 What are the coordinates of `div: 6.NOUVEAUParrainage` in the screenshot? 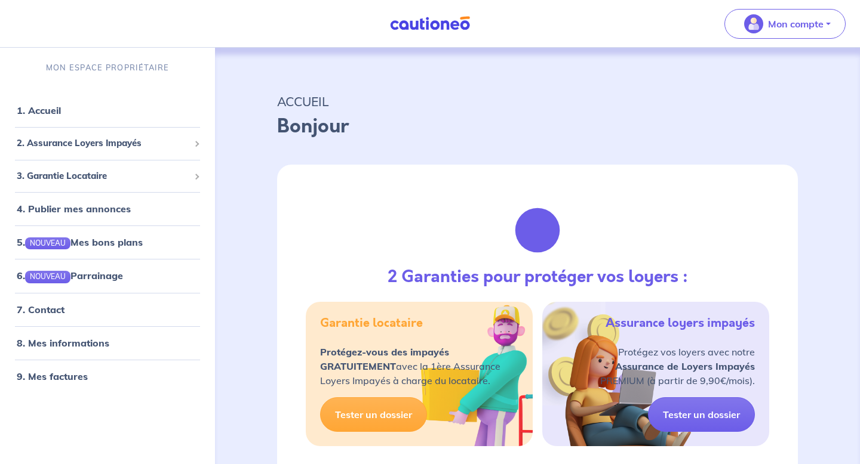 It's located at (107, 276).